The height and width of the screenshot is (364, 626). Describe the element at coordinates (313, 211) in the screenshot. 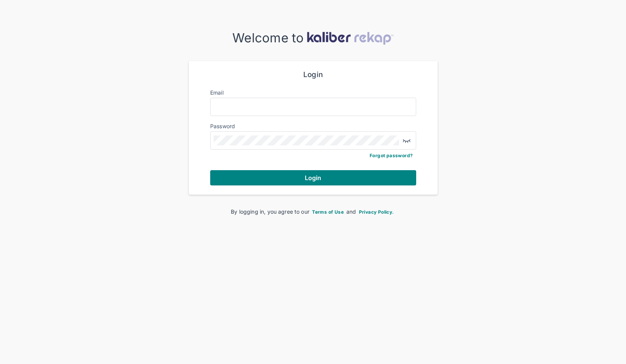

I see `div: By logging in, you agree to our and` at that location.